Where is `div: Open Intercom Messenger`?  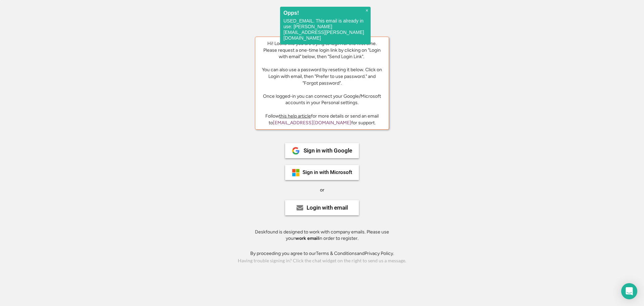 div: Open Intercom Messenger is located at coordinates (629, 291).